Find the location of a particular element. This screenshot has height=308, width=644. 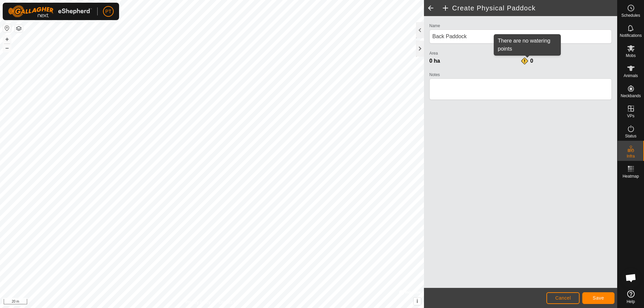

button: Map Layers is located at coordinates (19, 28).